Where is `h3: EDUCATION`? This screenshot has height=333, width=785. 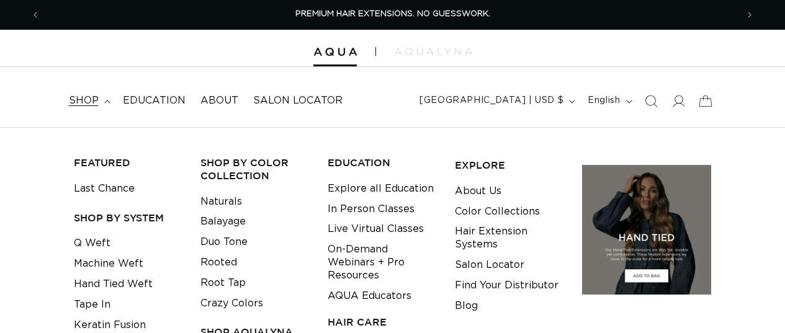
h3: EDUCATION is located at coordinates (382, 163).